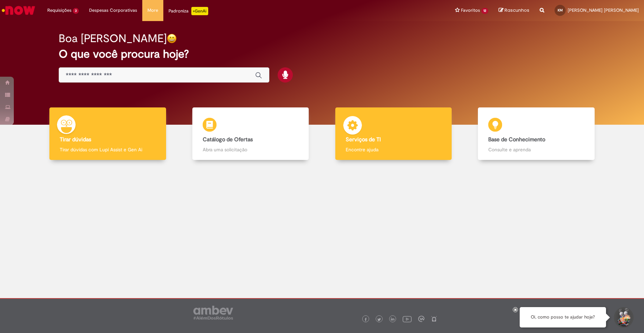 This screenshot has width=644, height=333. I want to click on p: +GenAi, so click(199, 11).